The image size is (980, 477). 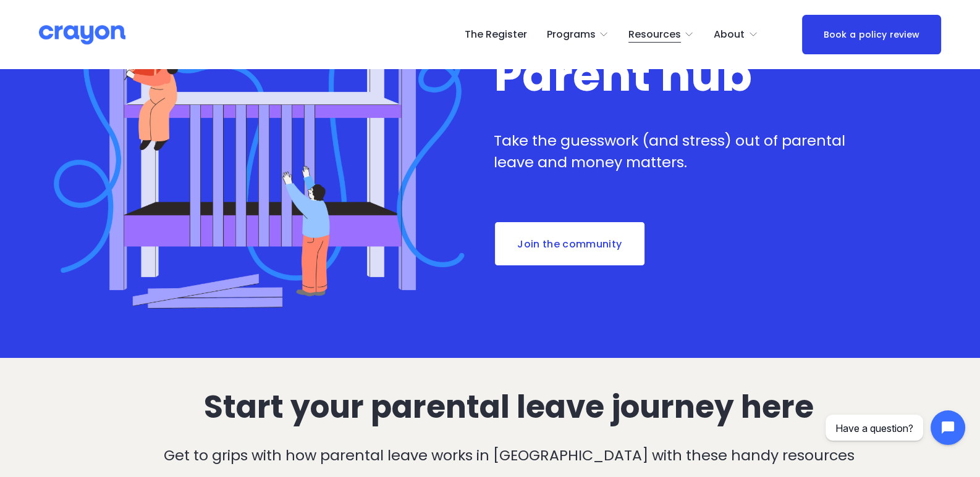 What do you see at coordinates (82, 35) in the screenshot?
I see `img: Crayon` at bounding box center [82, 35].